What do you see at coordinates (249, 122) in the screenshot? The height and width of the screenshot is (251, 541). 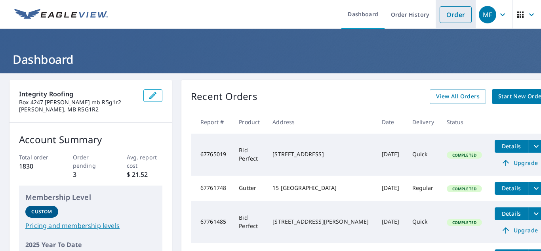 I see `th: Product` at bounding box center [249, 122].